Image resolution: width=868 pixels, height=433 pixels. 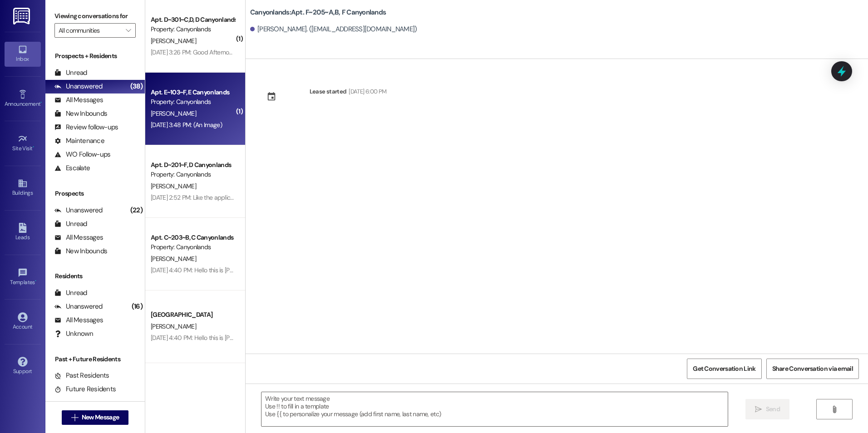 I want to click on a: Templates •, so click(x=23, y=278).